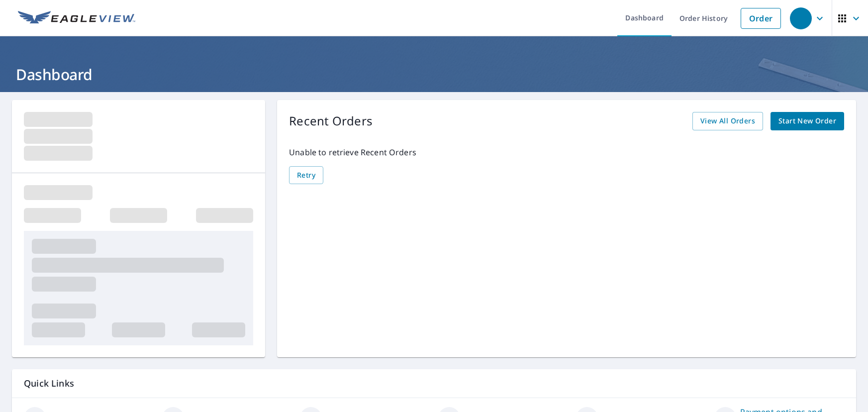 The image size is (868, 412). Describe the element at coordinates (567, 152) in the screenshot. I see `p: Unable to retrieve Recent Orders` at that location.